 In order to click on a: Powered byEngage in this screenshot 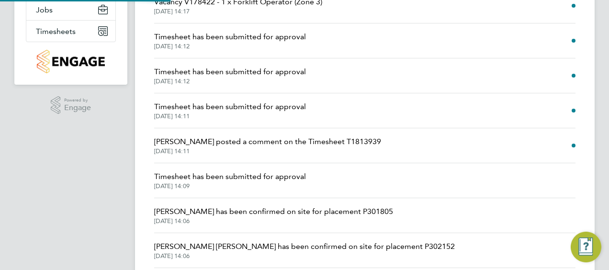, I will do `click(71, 105)`.